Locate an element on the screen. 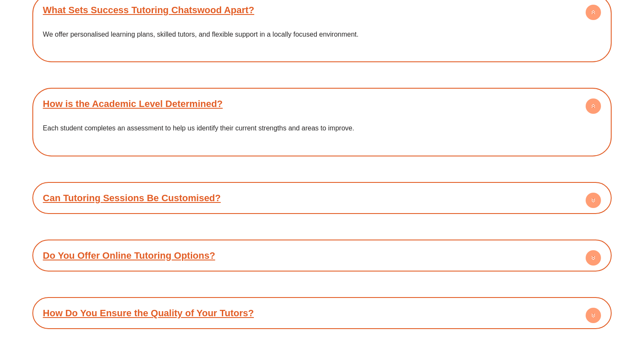 Image resolution: width=644 pixels, height=338 pixels. a: Do You Offer Online Tutoring Options? is located at coordinates (129, 256).